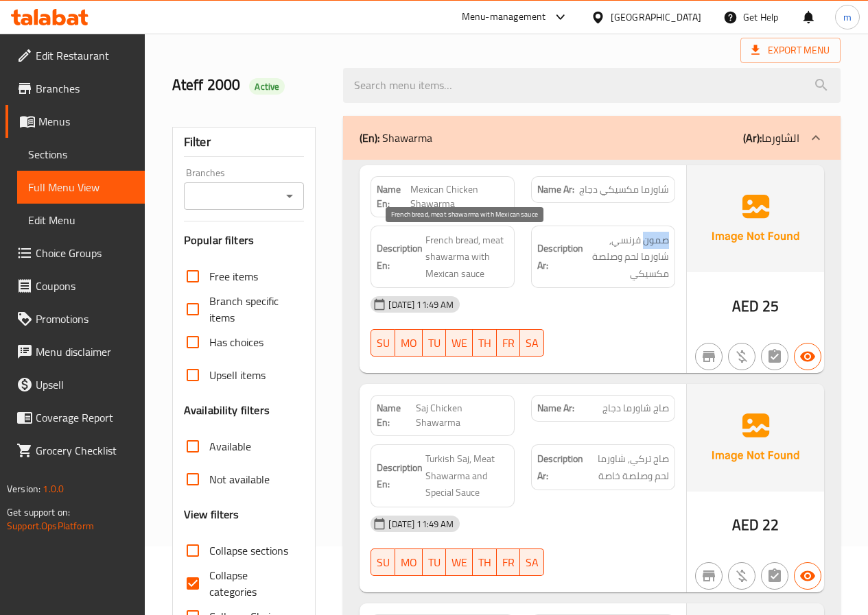  Describe the element at coordinates (239, 479) in the screenshot. I see `span: Not available` at that location.